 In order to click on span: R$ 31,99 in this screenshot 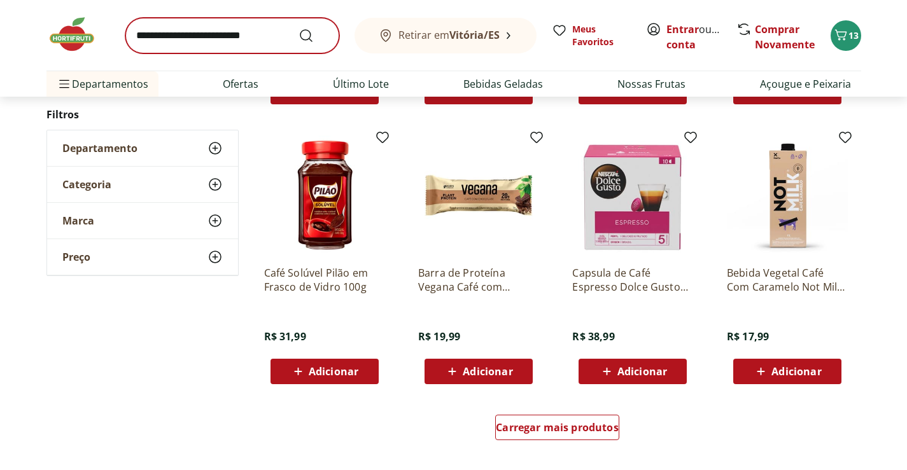, I will do `click(285, 337)`.